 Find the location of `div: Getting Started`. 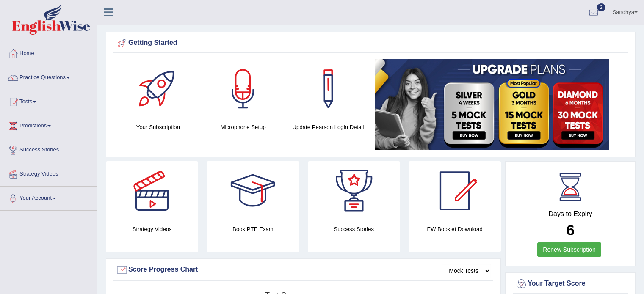

div: Getting Started is located at coordinates (370, 43).